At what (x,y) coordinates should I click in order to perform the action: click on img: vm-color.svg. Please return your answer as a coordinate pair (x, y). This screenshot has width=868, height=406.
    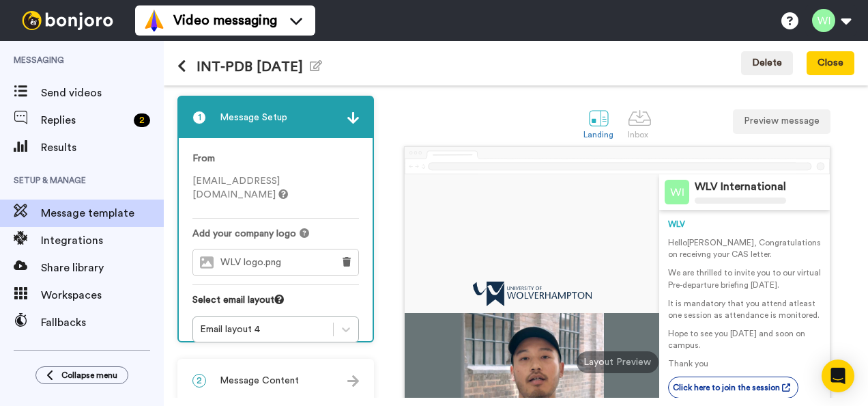
    Looking at the image, I should click on (154, 20).